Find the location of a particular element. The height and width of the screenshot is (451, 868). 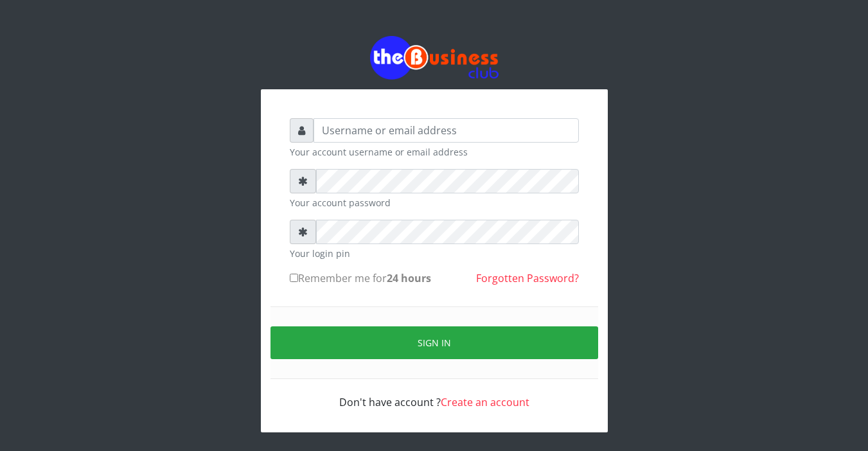

small: Your account username or email address is located at coordinates (435, 152).